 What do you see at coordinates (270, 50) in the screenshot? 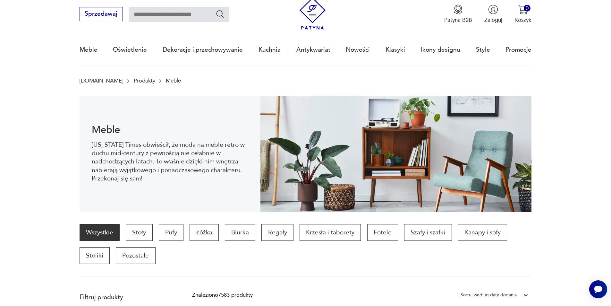
I see `a: Kuchnia` at bounding box center [270, 50].